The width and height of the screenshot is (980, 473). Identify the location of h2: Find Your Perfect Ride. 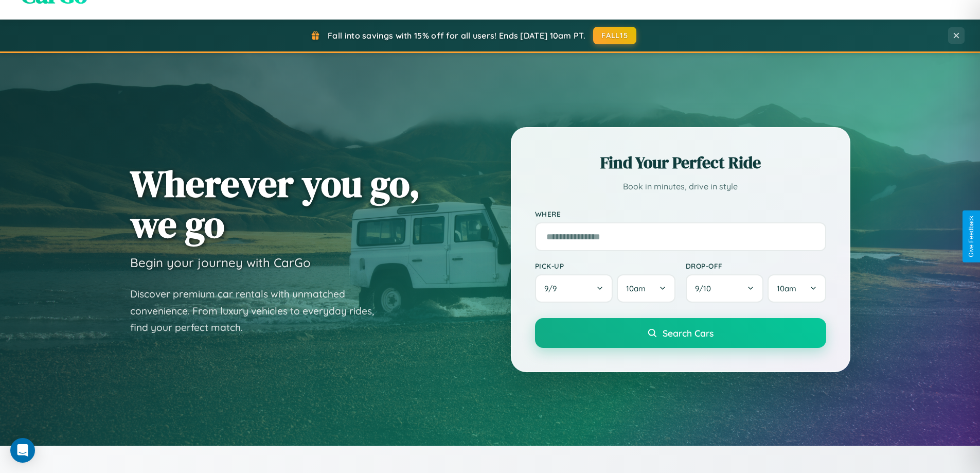
(681, 162).